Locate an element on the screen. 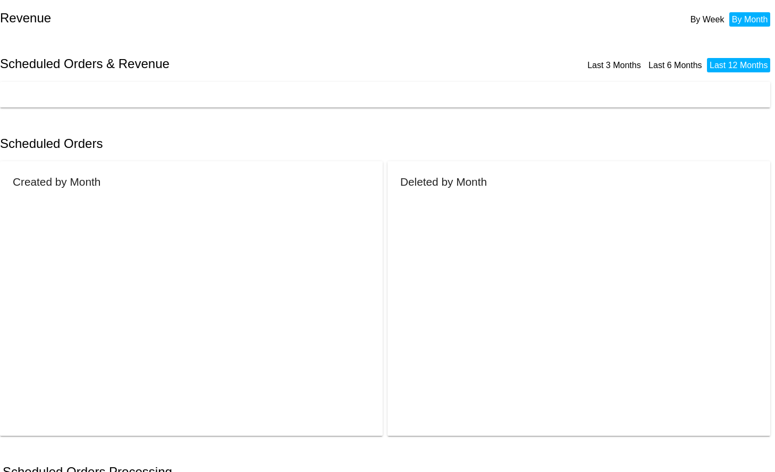 The image size is (775, 472). h2: Created by Month is located at coordinates (56, 181).